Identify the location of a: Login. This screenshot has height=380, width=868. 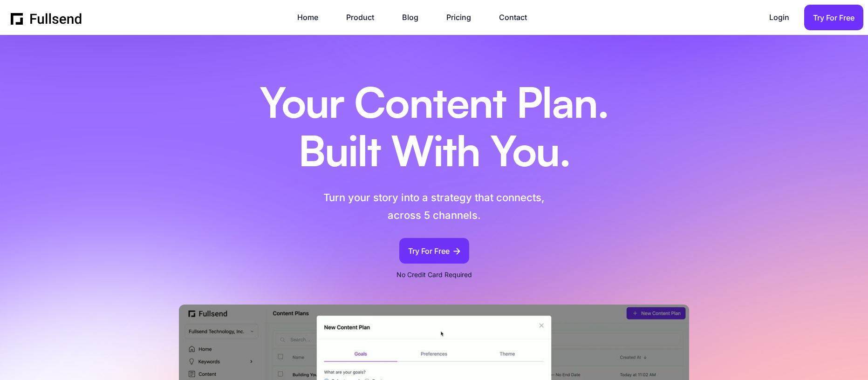
(784, 17).